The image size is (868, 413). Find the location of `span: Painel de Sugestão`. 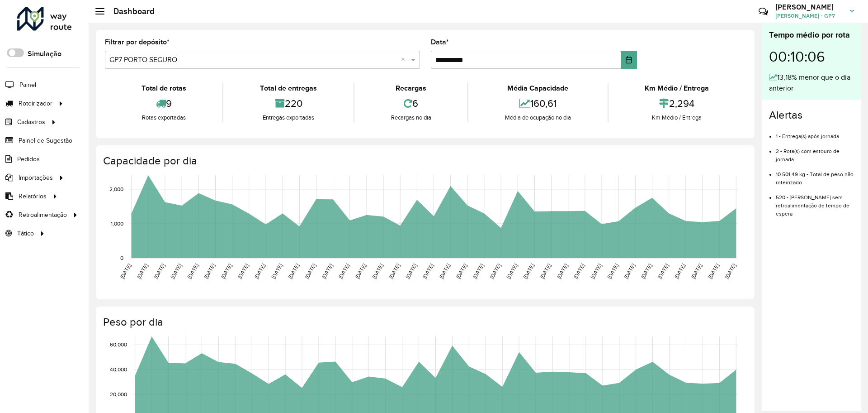

span: Painel de Sugestão is located at coordinates (45, 140).